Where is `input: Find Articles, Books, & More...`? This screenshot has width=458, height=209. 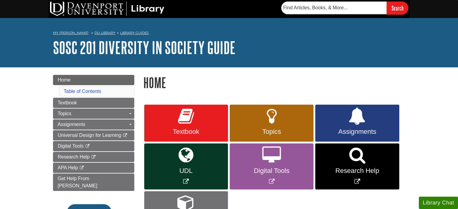
input: Find Articles, Books, & More... is located at coordinates (334, 8).